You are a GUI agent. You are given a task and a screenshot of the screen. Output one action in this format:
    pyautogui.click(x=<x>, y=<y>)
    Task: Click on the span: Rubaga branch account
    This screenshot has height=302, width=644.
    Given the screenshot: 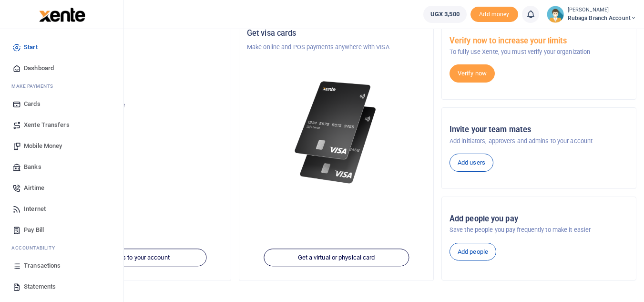 What is the action you would take?
    pyautogui.click(x=602, y=18)
    